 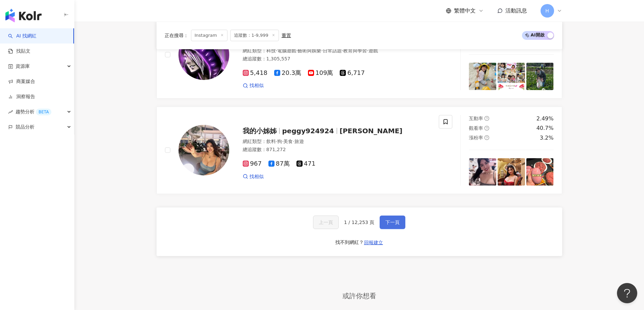 I want to click on span: 109萬, so click(x=320, y=73).